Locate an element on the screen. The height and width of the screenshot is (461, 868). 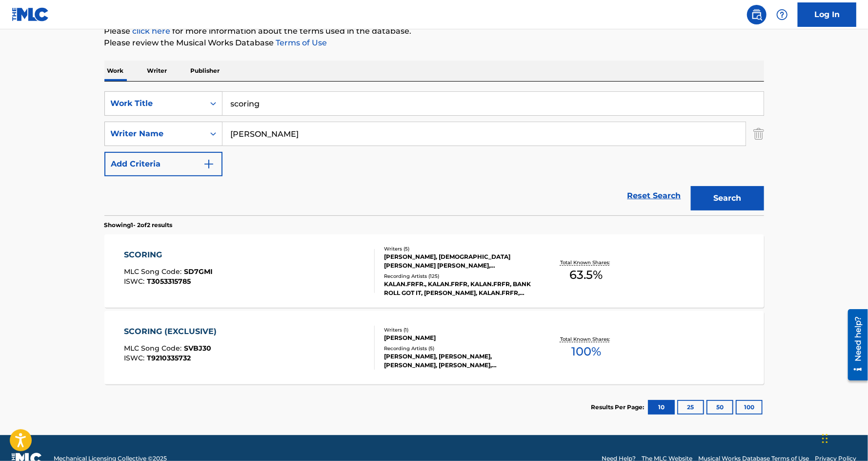
div: Help is located at coordinates (783, 15).